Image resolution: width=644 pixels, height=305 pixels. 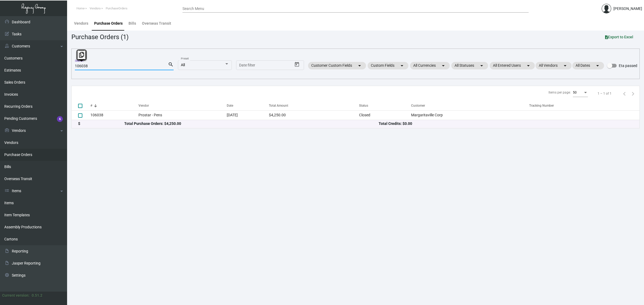 What do you see at coordinates (100, 37) in the screenshot?
I see `div: Purchase Orders (1)` at bounding box center [100, 37].